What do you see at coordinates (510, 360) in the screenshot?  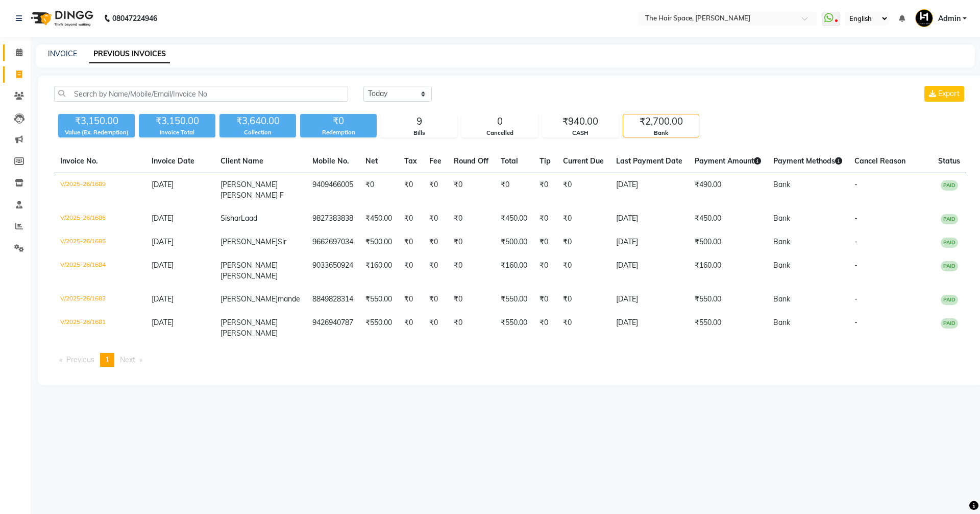 I see `nav: Pagination` at bounding box center [510, 360].